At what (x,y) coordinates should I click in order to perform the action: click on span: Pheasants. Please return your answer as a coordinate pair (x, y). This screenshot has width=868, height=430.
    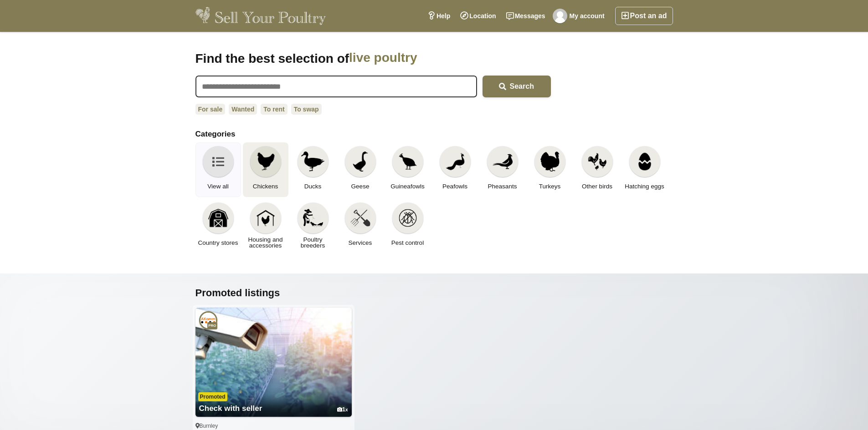
    Looking at the image, I should click on (503, 187).